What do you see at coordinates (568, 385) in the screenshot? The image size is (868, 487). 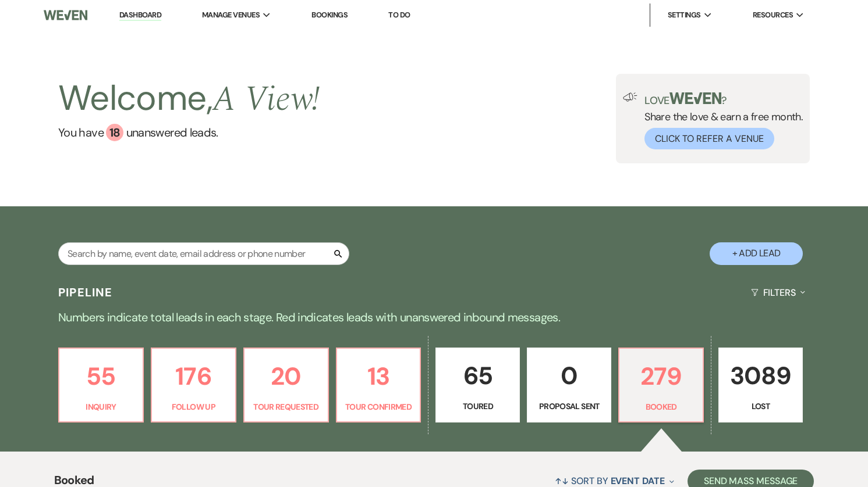 I see `a: 0Proposal Sent` at bounding box center [568, 385].